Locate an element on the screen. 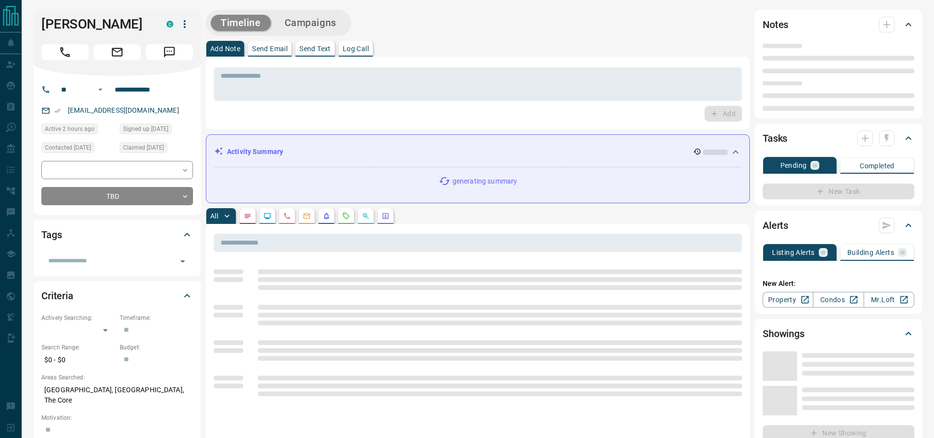 The height and width of the screenshot is (438, 934). div: Showings is located at coordinates (839, 334).